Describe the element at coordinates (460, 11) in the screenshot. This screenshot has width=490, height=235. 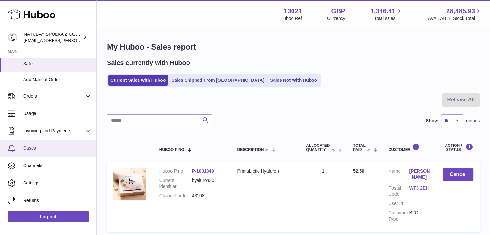
I see `span: 28,485.93` at that location.